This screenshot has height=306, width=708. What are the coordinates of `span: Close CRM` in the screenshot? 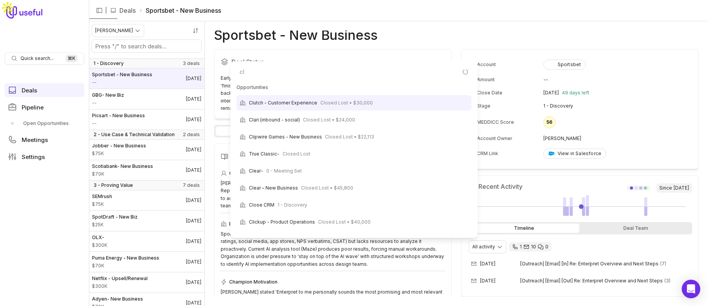 It's located at (262, 205).